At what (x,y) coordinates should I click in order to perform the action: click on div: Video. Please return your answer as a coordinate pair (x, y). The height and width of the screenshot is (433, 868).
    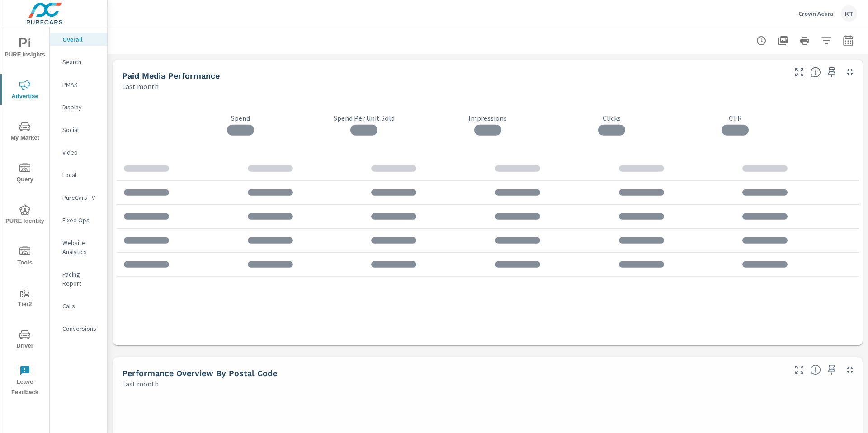
    Looking at the image, I should click on (78, 152).